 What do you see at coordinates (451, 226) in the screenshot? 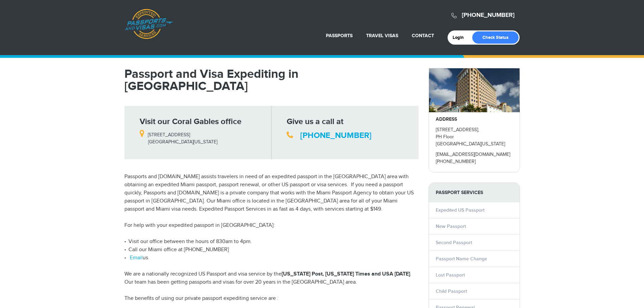
I see `a: New Passport` at bounding box center [451, 226].